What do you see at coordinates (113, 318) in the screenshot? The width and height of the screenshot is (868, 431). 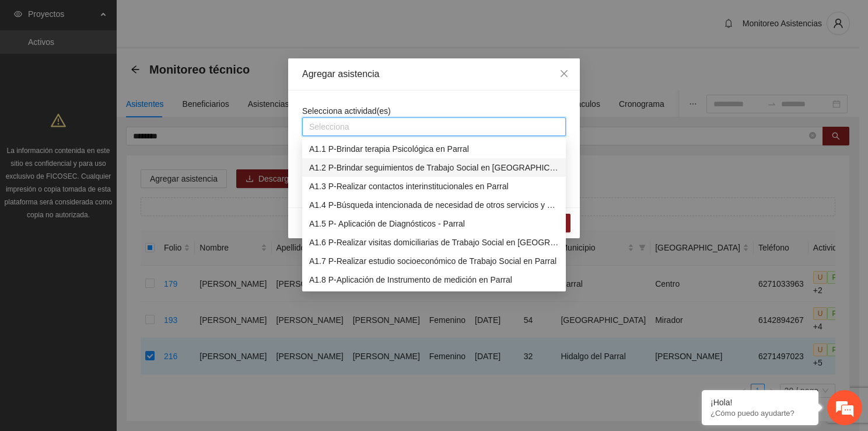 I see `textarea: Escriba su mensaje y pulse “Intro”` at bounding box center [113, 318].